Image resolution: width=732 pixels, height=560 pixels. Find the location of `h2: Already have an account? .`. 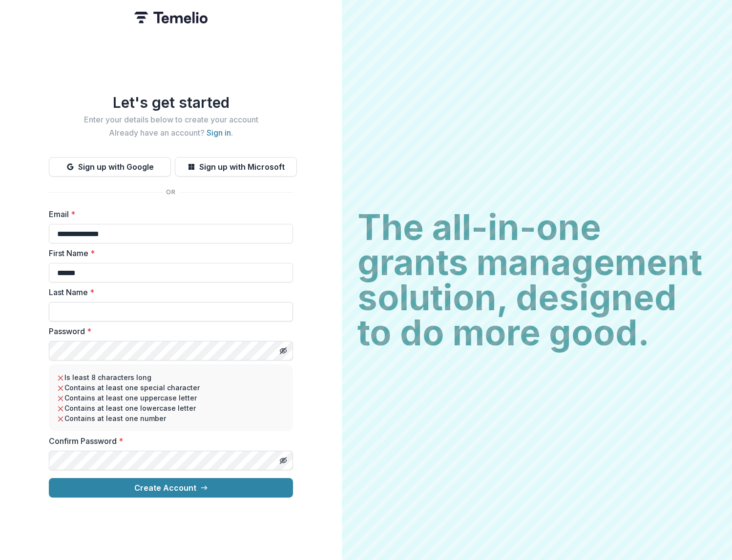

h2: Already have an account? . is located at coordinates (171, 133).